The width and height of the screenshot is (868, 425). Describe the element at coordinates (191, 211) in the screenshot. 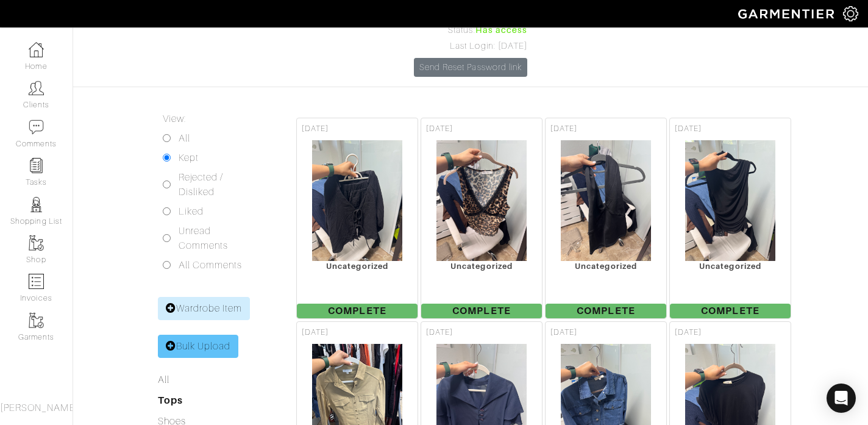

I see `label: Liked` at that location.